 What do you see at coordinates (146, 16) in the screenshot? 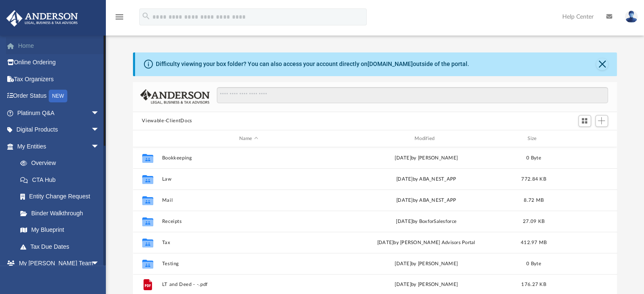
I see `i: search` at bounding box center [146, 16].